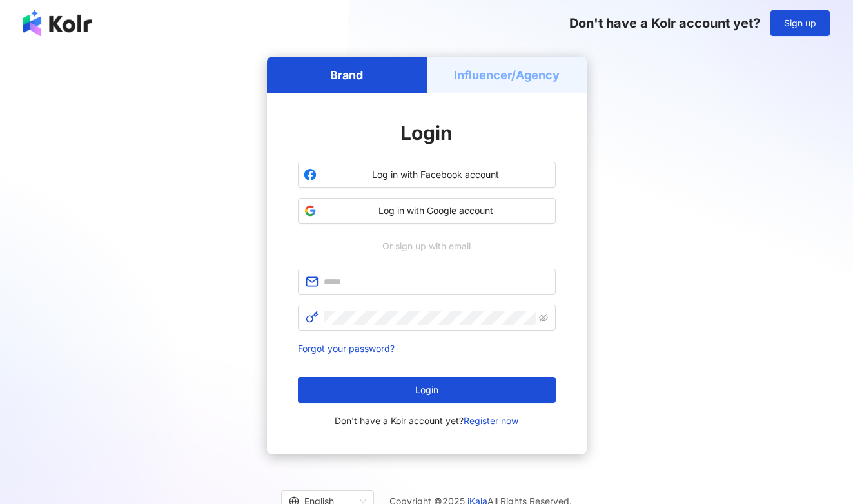  Describe the element at coordinates (544, 318) in the screenshot. I see `span: eye-invisible` at that location.